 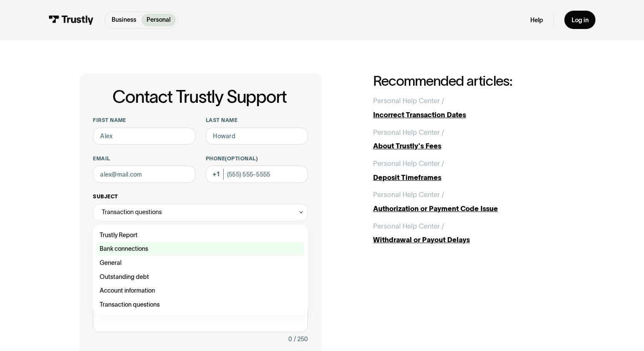 I want to click on a: Personal Help Center /Authorization or Payment Code Issue, so click(x=469, y=201).